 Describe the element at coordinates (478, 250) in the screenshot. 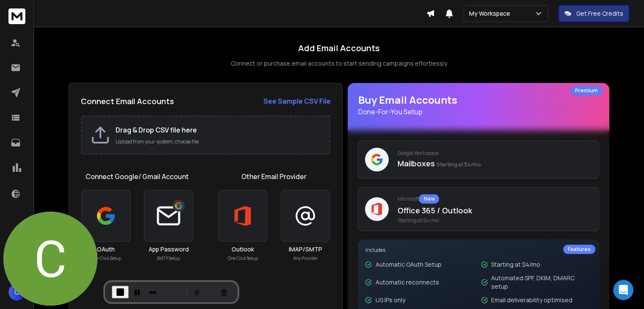

I see `p: Includes` at that location.